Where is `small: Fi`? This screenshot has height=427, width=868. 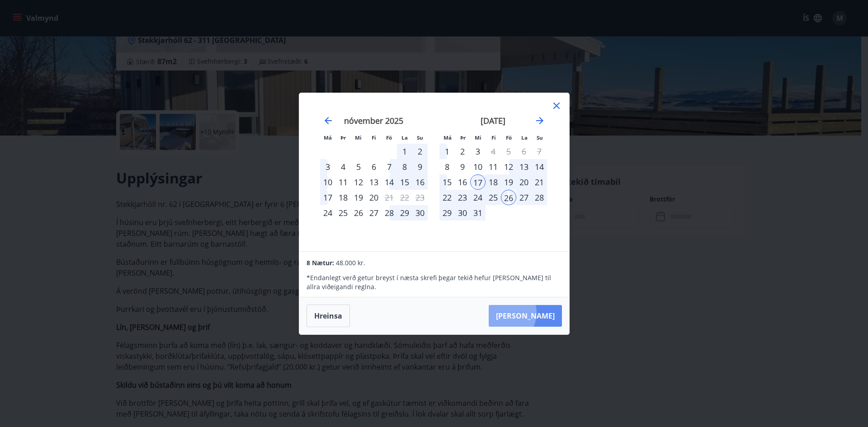
small: Fi is located at coordinates (374, 137).